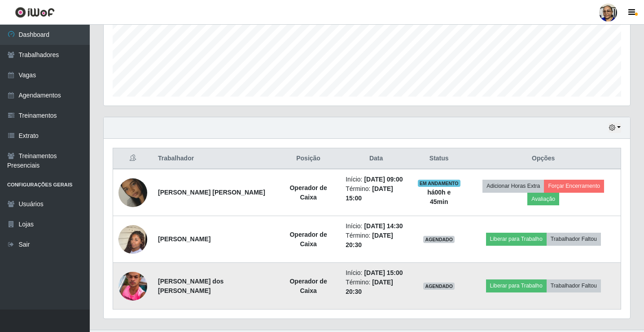 This screenshot has width=644, height=332. I want to click on th: Trabalhador, so click(214, 158).